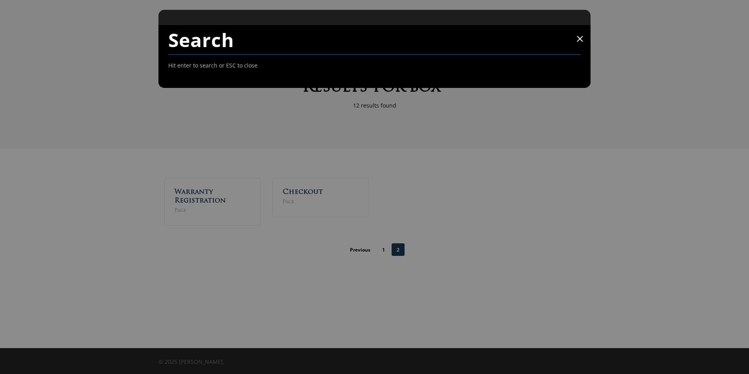 Image resolution: width=749 pixels, height=374 pixels. Describe the element at coordinates (374, 250) in the screenshot. I see `nav: Pagination Navigation` at that location.